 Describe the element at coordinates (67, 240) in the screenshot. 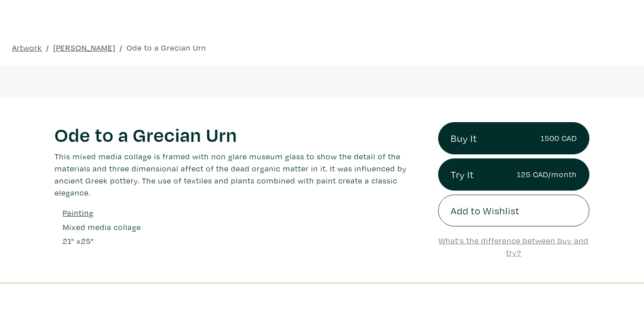

I see `span: 21` at that location.